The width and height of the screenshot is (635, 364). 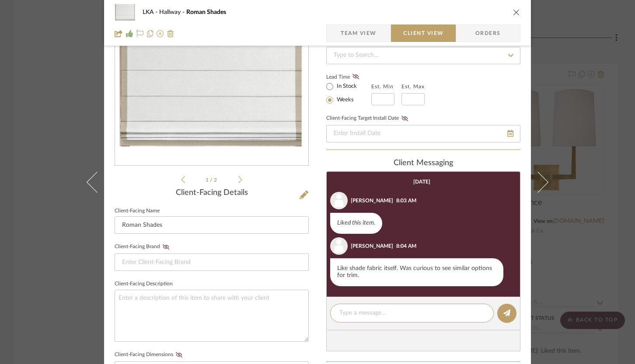 What do you see at coordinates (423, 34) in the screenshot?
I see `span: Client View` at bounding box center [423, 34].